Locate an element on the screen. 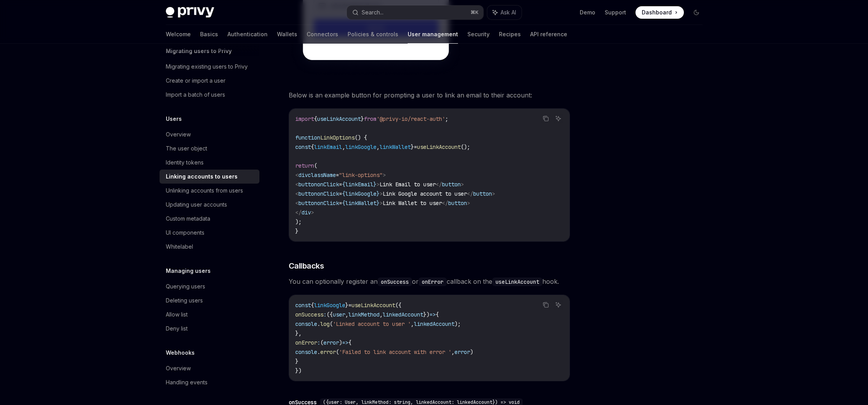  div: Migrating existing users to Privy is located at coordinates (207, 67).